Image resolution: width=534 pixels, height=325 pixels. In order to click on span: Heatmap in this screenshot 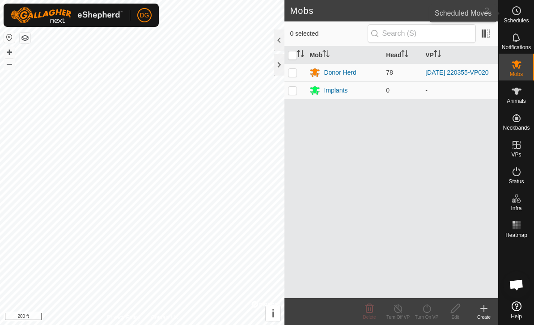, I will do `click(516, 235)`.